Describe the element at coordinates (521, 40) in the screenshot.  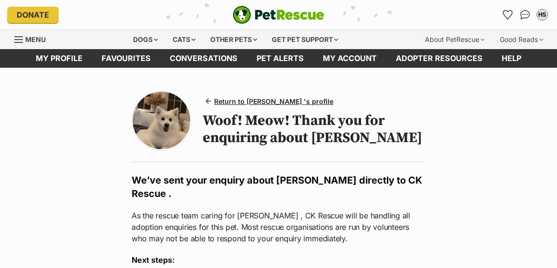
I see `div: Good Reads` at that location.